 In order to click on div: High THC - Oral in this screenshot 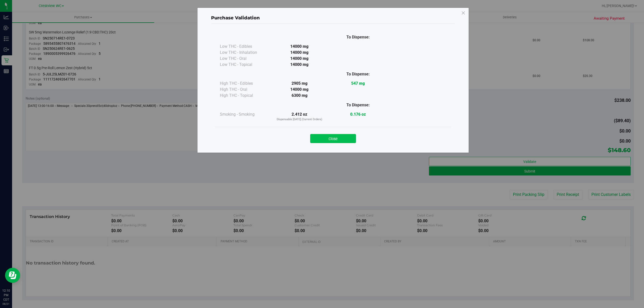, I will do `click(245, 90)`.